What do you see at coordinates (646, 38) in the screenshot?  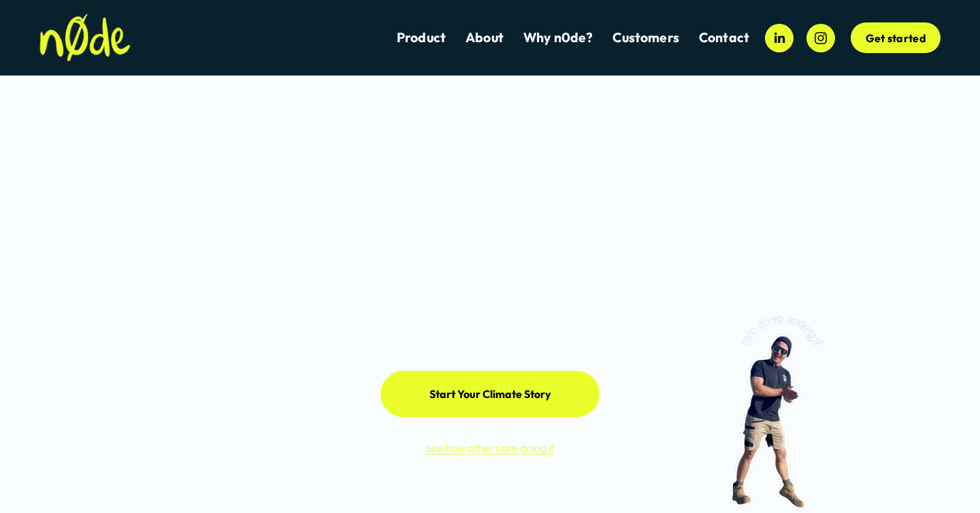 I see `span: Customers` at bounding box center [646, 38].